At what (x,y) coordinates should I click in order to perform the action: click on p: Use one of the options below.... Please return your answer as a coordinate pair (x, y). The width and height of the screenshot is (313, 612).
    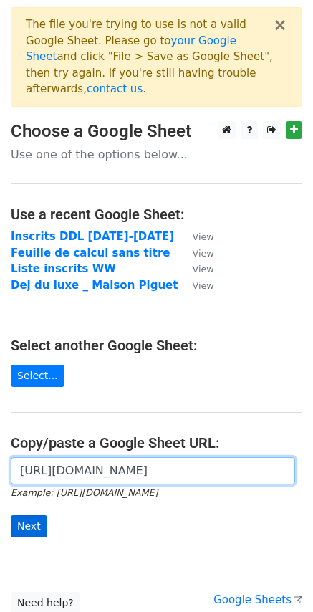
    Looking at the image, I should click on (156, 154).